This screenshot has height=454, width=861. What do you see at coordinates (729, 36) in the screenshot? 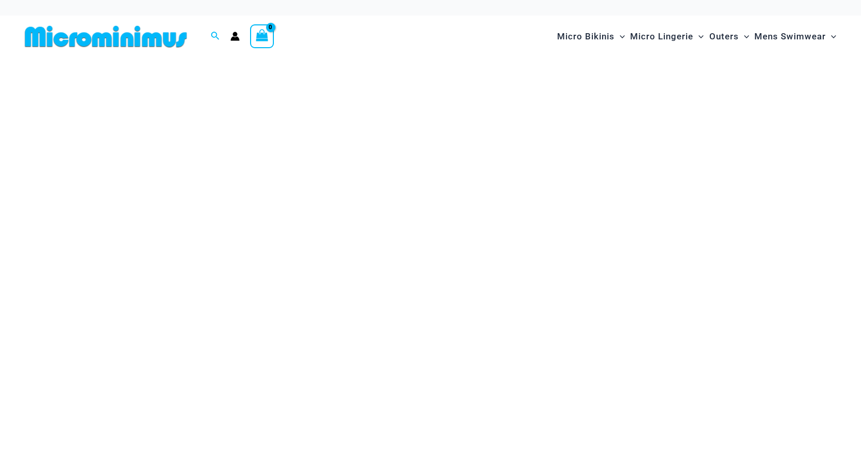
I see `a: OutersMenu ToggleMenu Toggle` at bounding box center [729, 36].